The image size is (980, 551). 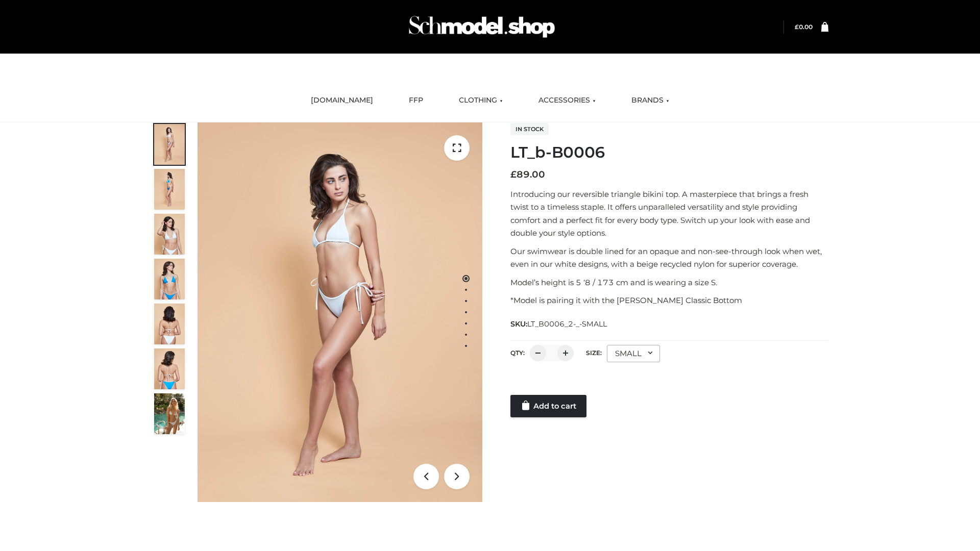 I want to click on label: Size:, so click(x=594, y=353).